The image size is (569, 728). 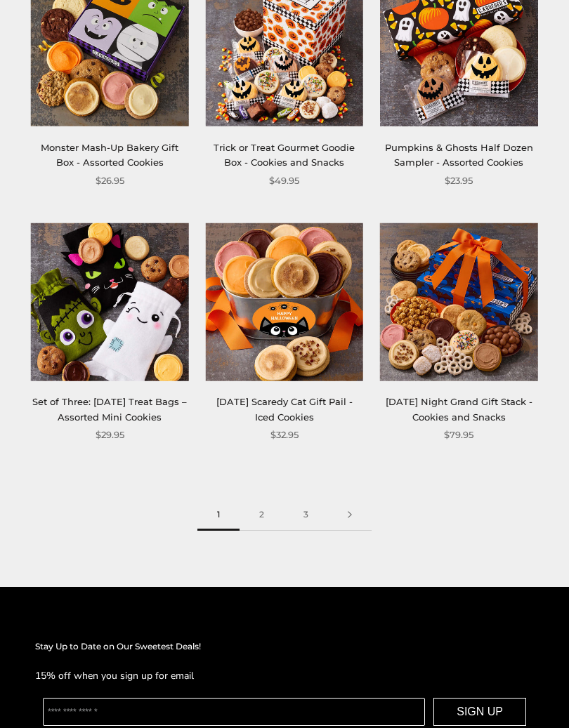 What do you see at coordinates (284, 180) in the screenshot?
I see `span: $49.95` at bounding box center [284, 180].